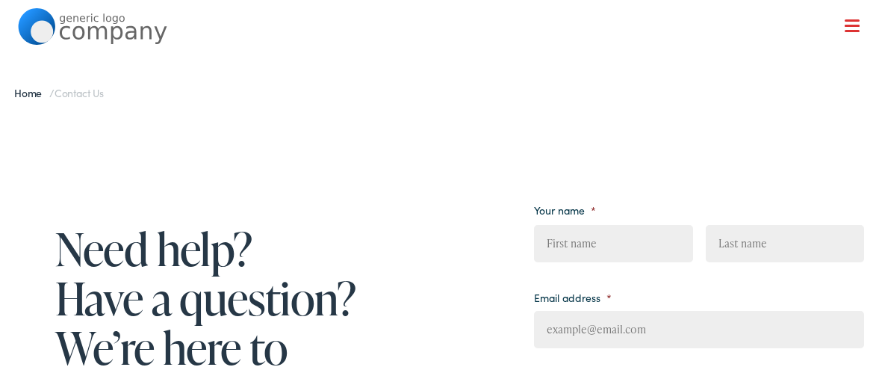  I want to click on input: example@email.com, so click(699, 329).